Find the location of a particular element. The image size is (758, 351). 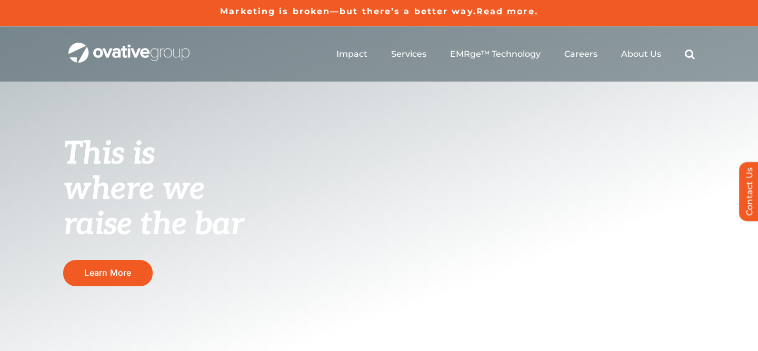

span: EMRge™ Technology is located at coordinates (495, 54).